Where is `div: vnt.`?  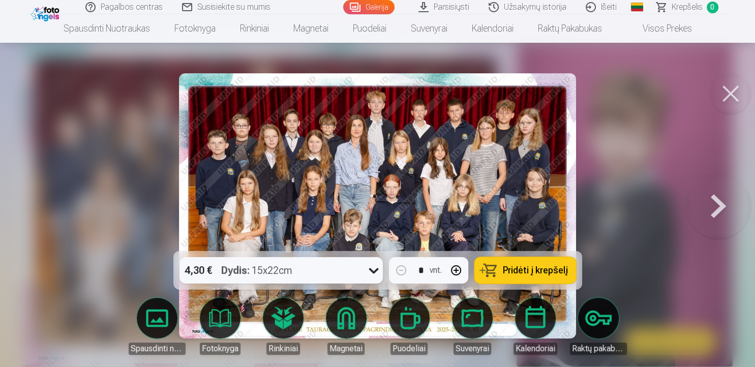
div: vnt. is located at coordinates (436, 270).